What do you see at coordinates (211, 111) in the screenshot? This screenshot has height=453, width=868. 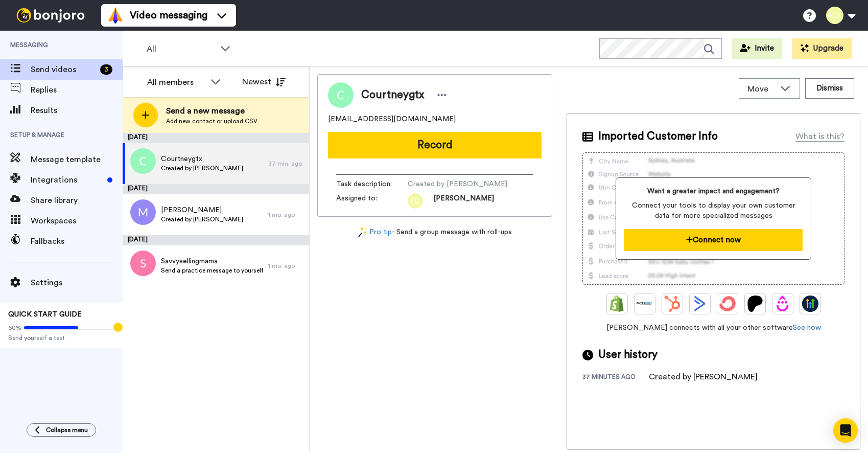 I see `span: Send a new message` at bounding box center [211, 111].